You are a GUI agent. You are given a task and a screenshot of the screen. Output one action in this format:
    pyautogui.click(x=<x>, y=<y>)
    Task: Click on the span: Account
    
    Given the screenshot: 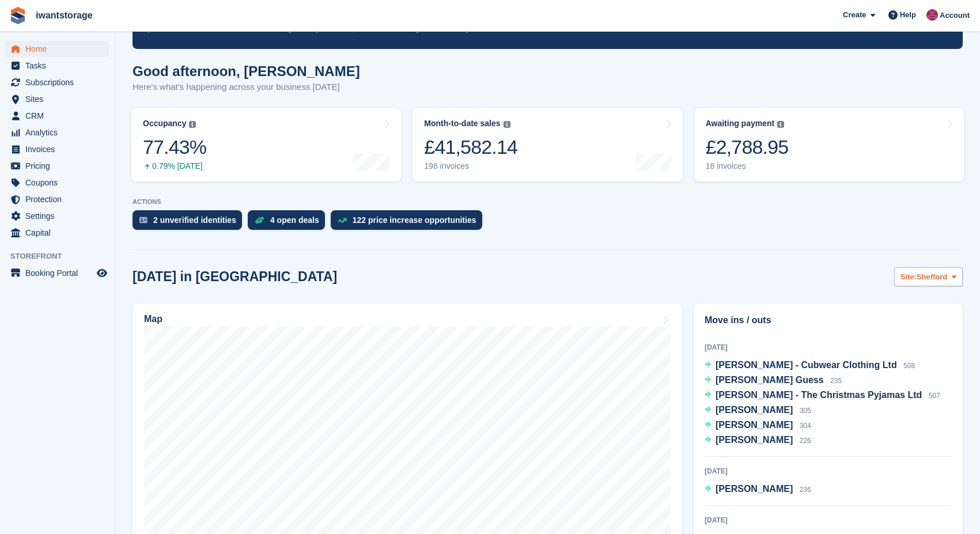 What is the action you would take?
    pyautogui.click(x=955, y=16)
    